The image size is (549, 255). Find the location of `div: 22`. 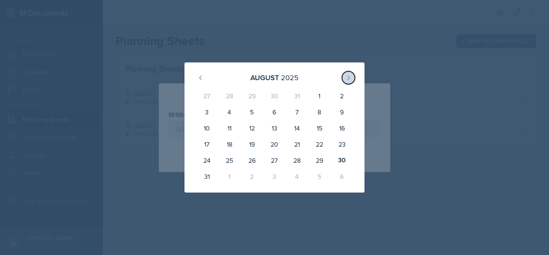

div: 22 is located at coordinates (320, 144).